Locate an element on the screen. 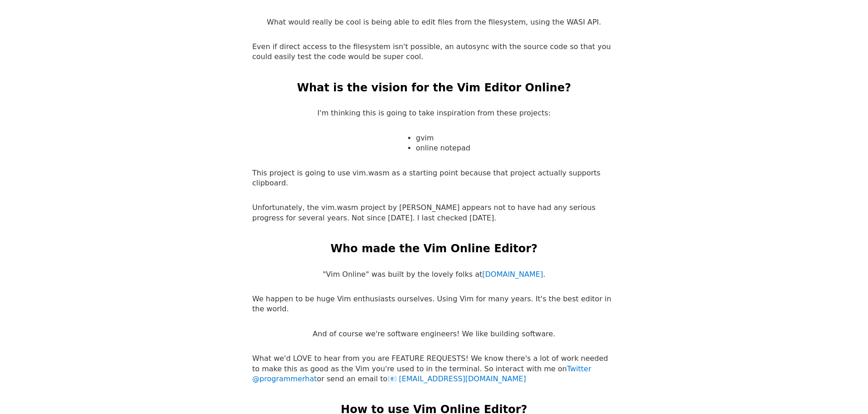 Image resolution: width=868 pixels, height=414 pixels. p: "Vim Online" was built by the lovely folks at . is located at coordinates (434, 275).